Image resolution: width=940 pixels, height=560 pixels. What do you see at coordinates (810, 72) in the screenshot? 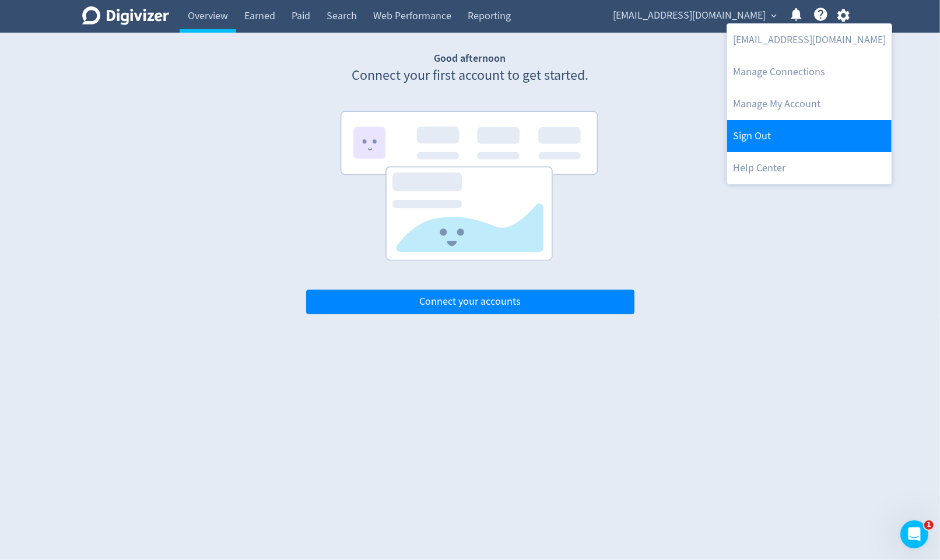
I see `a: Manage Connections` at bounding box center [810, 72].